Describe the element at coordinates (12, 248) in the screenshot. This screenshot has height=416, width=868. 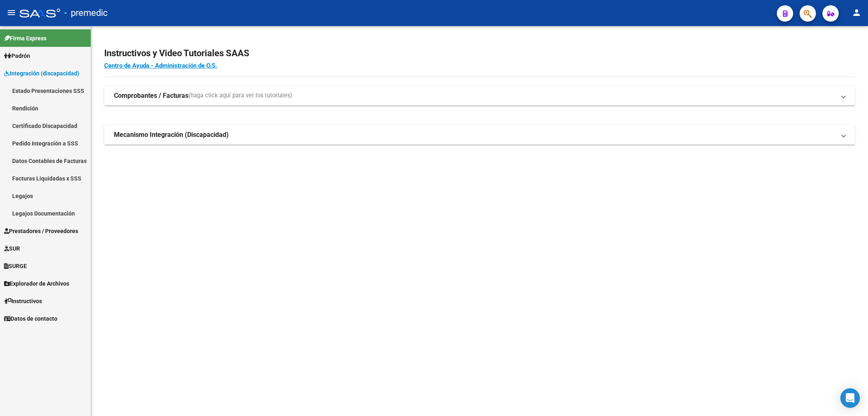
I see `span: SUR` at that location.